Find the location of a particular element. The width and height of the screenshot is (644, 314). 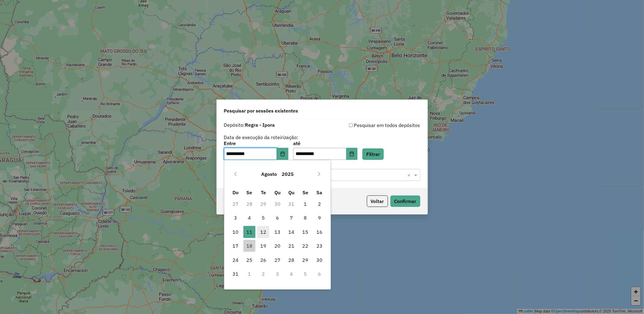

td: 17 is located at coordinates (235, 246).